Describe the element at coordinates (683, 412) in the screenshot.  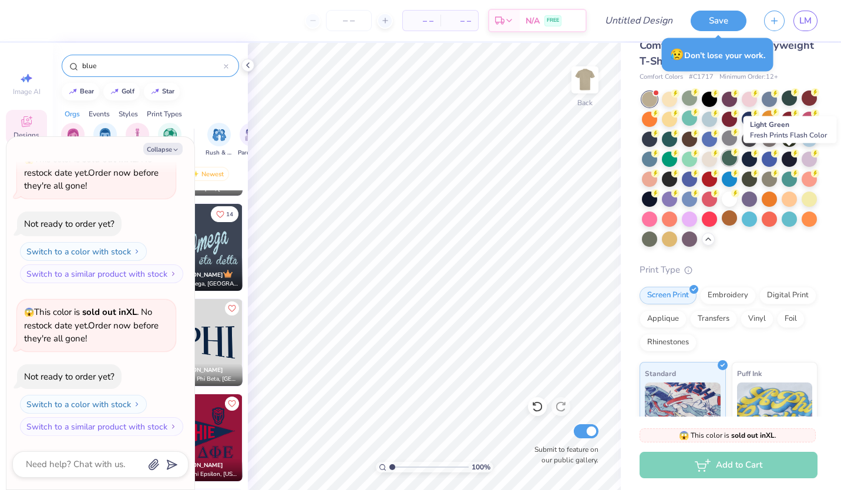
I see `img: Standard` at that location.